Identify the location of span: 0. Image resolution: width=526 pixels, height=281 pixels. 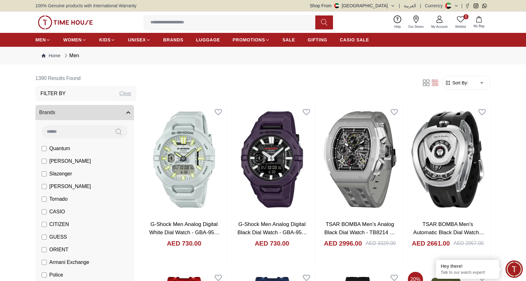
(466, 17).